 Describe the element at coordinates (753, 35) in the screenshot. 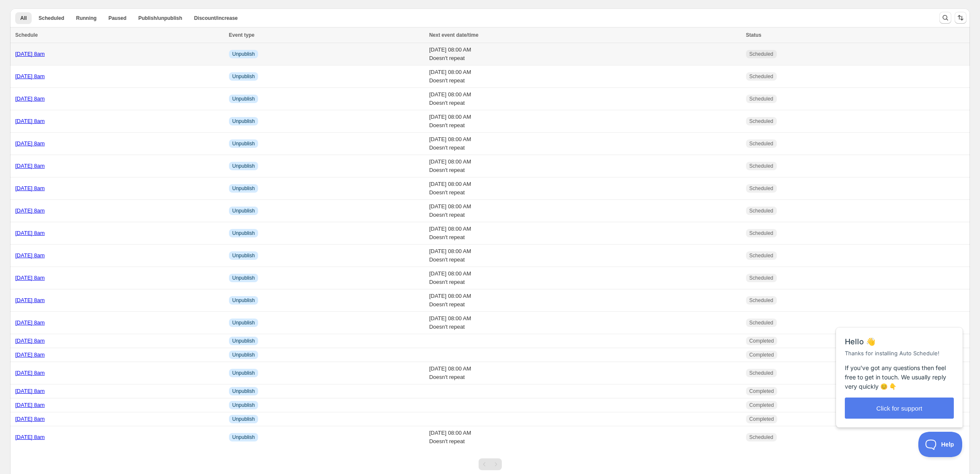

I see `span: Status` at that location.